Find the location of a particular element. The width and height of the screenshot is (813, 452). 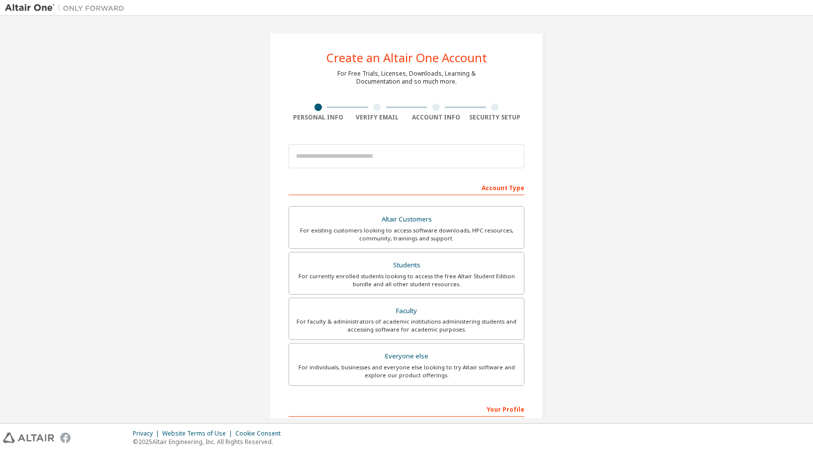

div: Everyone else is located at coordinates (407, 356).